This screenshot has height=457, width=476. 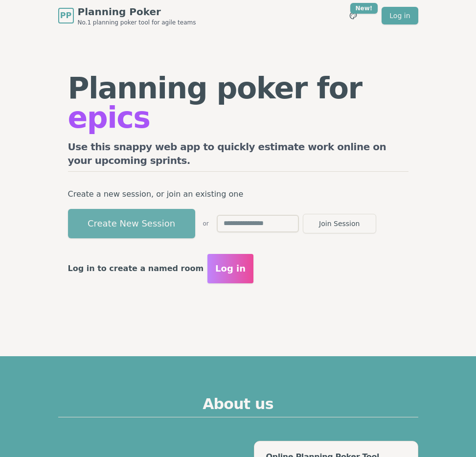 What do you see at coordinates (238, 406) in the screenshot?
I see `h2: About us` at bounding box center [238, 406].